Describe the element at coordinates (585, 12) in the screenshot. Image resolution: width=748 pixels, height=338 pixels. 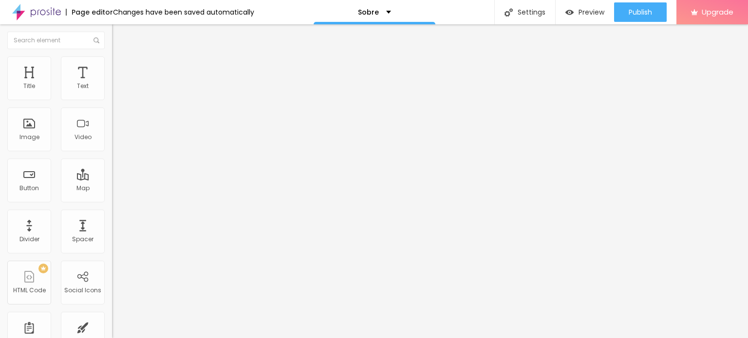
I see `button: Preview` at that location.